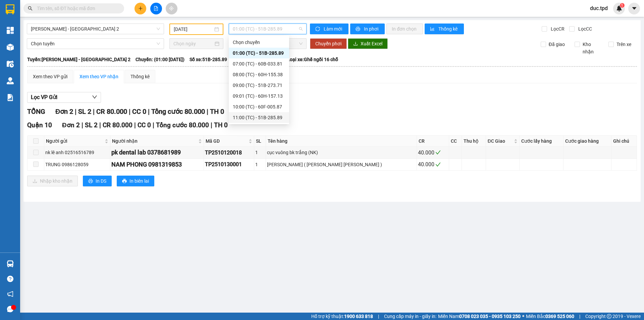  What do you see at coordinates (341, 153) in the screenshot?
I see `div: cục vuông bk trắng (NK)` at bounding box center [341, 153].